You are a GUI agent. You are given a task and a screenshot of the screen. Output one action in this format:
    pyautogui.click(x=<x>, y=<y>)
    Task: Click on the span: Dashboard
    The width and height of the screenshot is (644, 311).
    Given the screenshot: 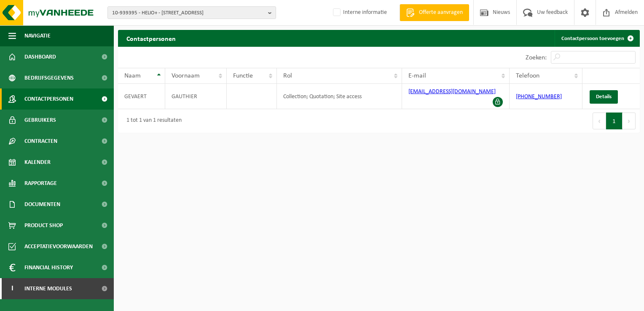 What is the action you would take?
    pyautogui.click(x=40, y=57)
    